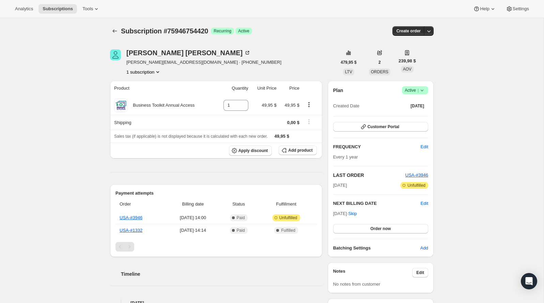  Describe the element at coordinates (381, 229) in the screenshot. I see `button: Order now` at that location.